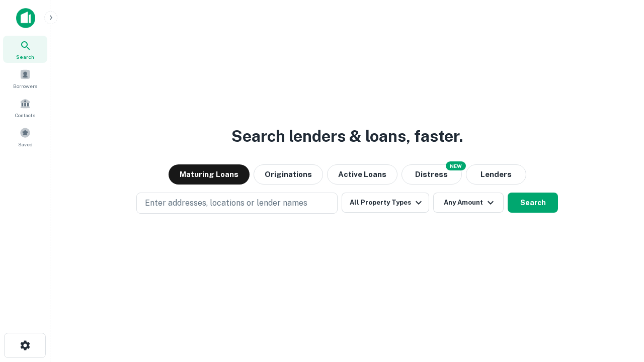  I want to click on a: Saved, so click(26, 137).